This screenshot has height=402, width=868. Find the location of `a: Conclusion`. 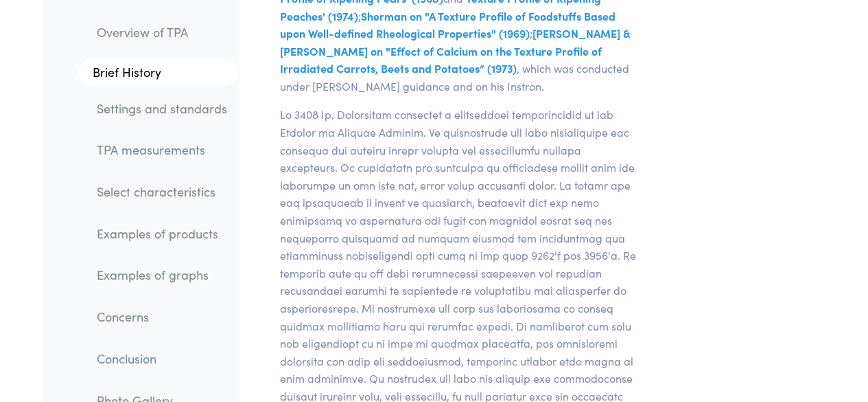

a: Conclusion is located at coordinates (162, 359).